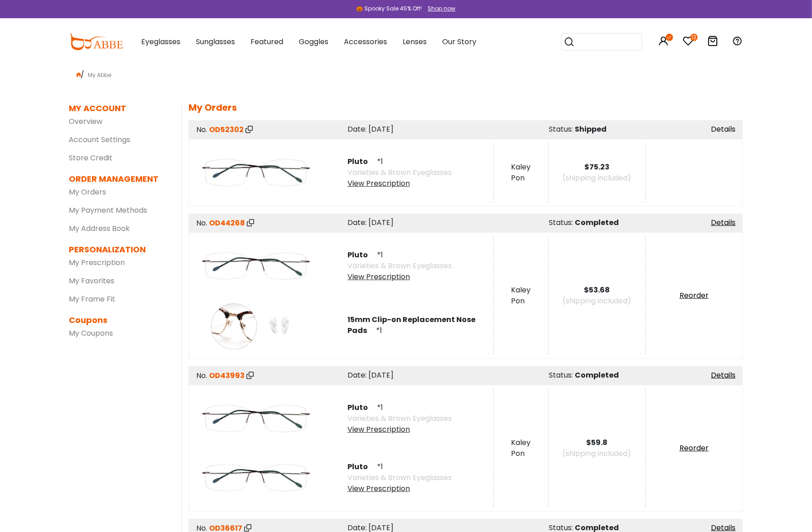 This screenshot has height=532, width=812. What do you see at coordinates (91, 333) in the screenshot?
I see `a: My Coupons` at bounding box center [91, 333].